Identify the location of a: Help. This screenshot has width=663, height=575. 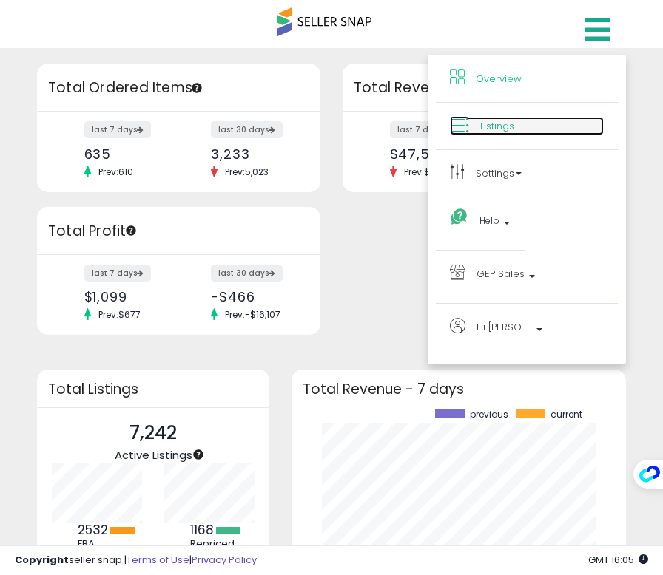
(480, 223).